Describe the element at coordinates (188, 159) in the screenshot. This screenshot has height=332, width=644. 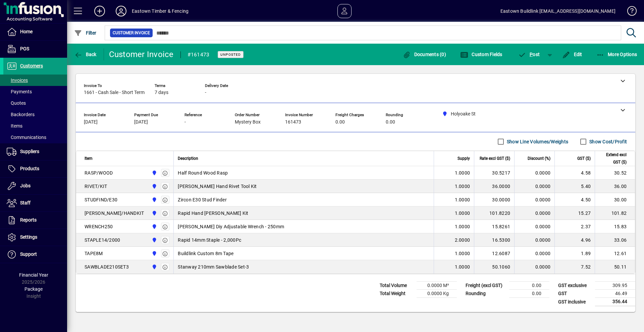
I see `span: Description` at that location.